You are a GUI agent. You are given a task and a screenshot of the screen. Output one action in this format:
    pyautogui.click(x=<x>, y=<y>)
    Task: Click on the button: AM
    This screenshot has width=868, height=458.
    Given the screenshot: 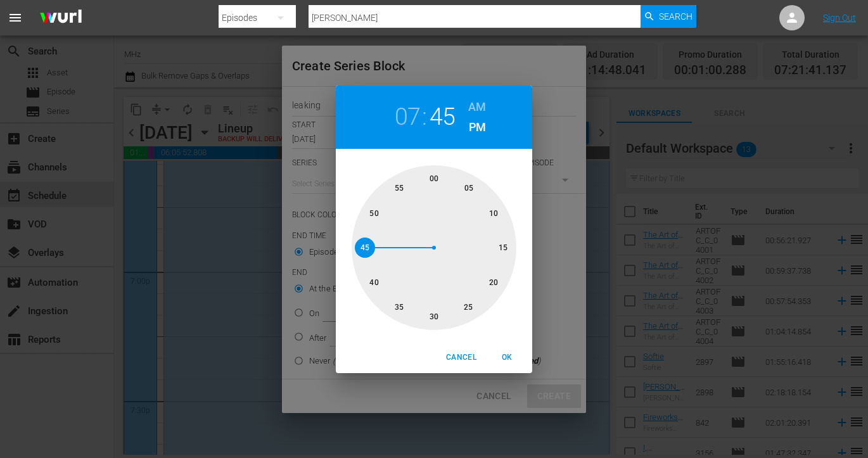 What is the action you would take?
    pyautogui.click(x=477, y=107)
    